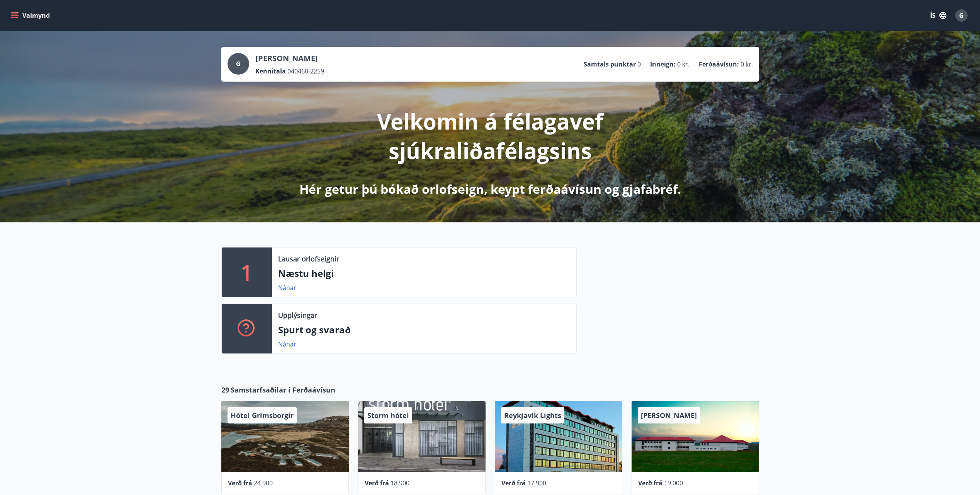 The image size is (980, 495). Describe the element at coordinates (719, 64) in the screenshot. I see `p: Ferðaávísun :` at that location.